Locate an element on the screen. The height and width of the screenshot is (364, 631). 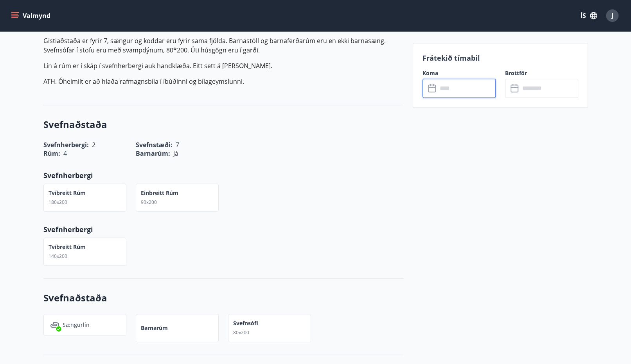
label: Koma is located at coordinates (459, 73).